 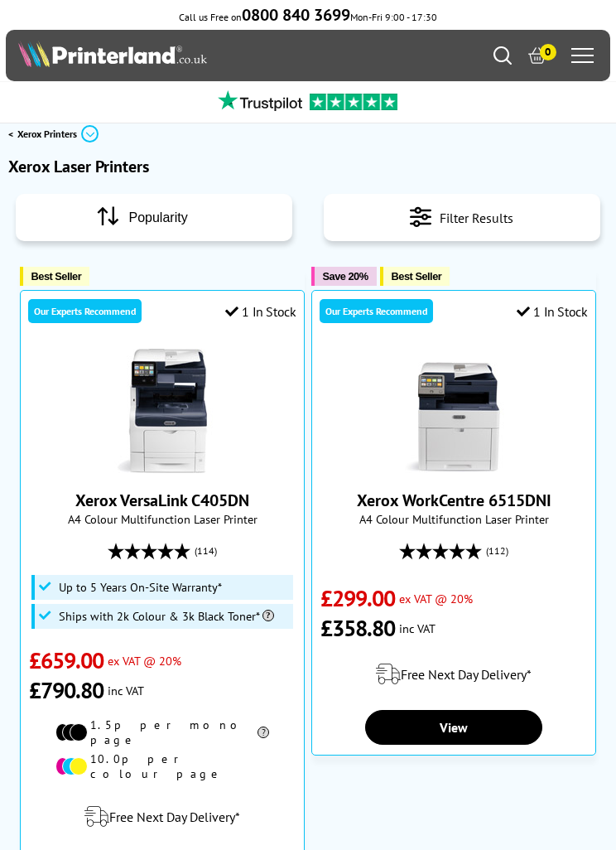 I want to click on li: 10.0p per colour page, so click(x=163, y=766).